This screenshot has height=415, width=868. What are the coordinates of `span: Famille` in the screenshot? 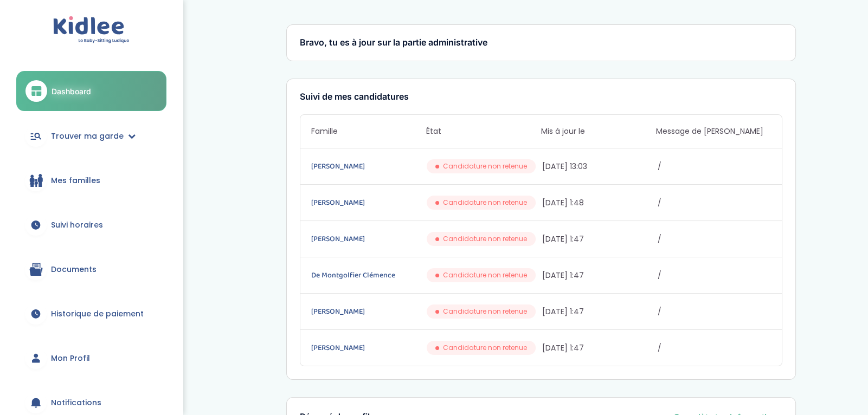 It's located at (368, 131).